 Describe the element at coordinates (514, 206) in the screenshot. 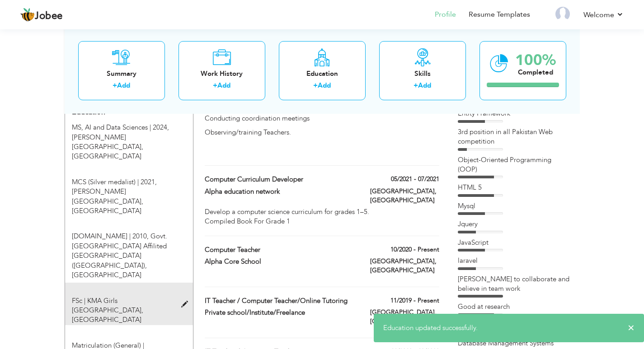

I see `div: Mysql` at that location.